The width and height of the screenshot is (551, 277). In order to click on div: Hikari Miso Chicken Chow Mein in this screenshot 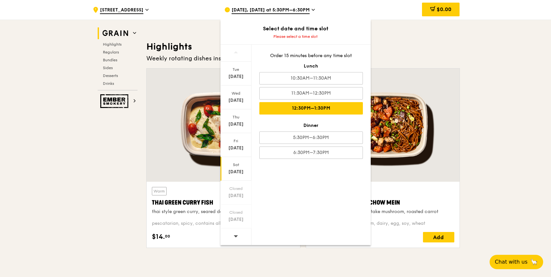, I will do `click(383, 203)`.